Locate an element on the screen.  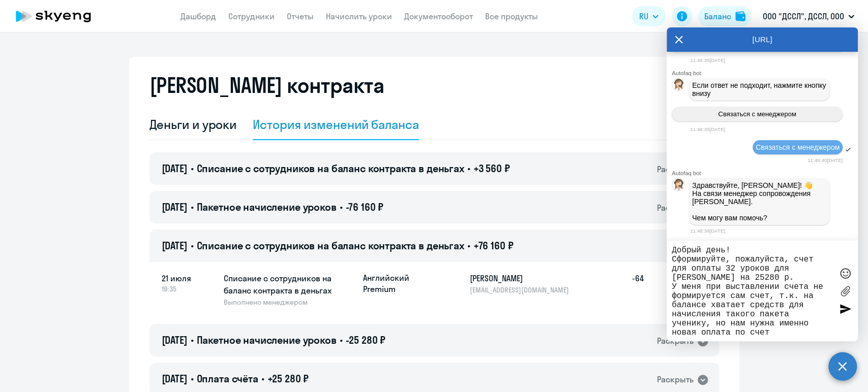
a: Балансbalance is located at coordinates (724, 16).